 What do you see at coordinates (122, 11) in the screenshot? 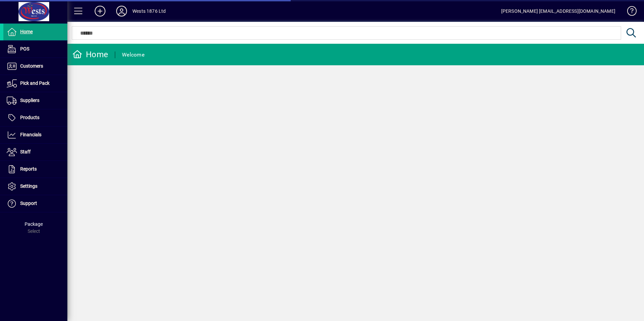
I see `button: Profile` at bounding box center [122, 11].